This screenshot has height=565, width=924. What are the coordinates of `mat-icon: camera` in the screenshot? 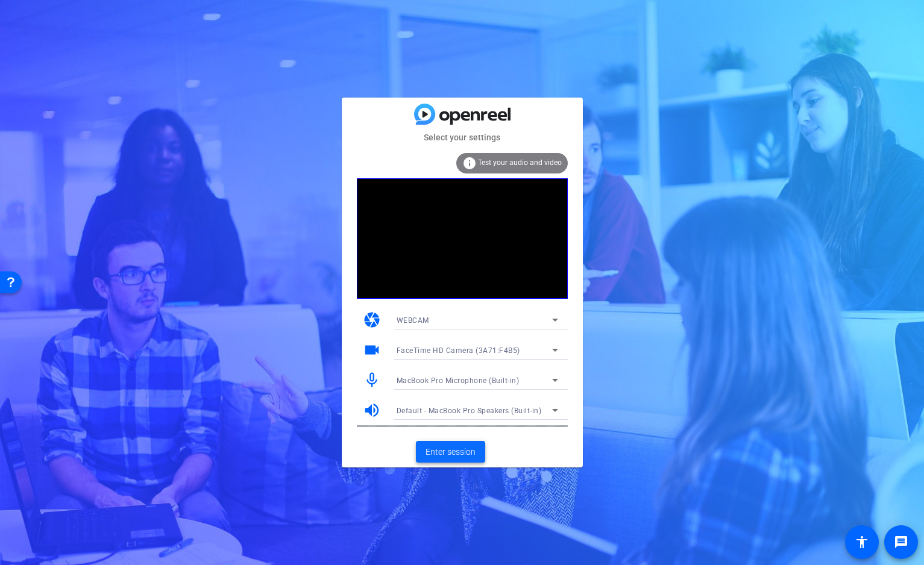 It's located at (372, 320).